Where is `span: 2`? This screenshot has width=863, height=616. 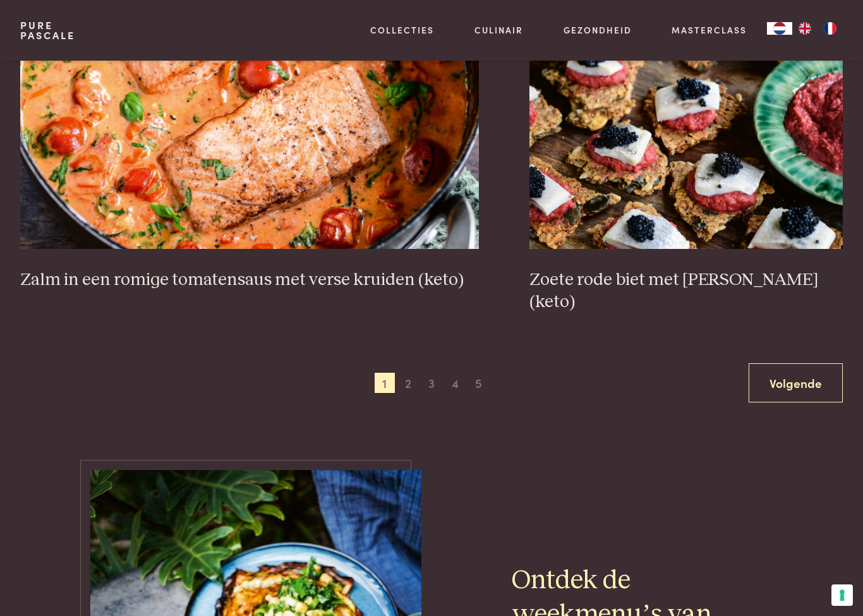 span: 2 is located at coordinates (408, 382).